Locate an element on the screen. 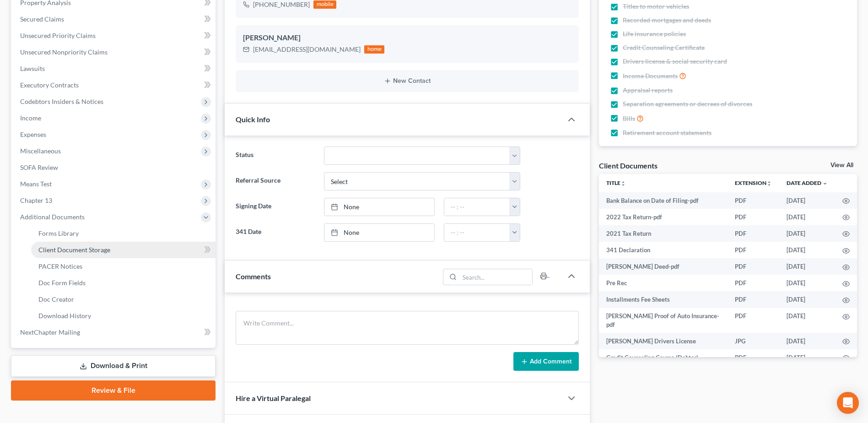 Image resolution: width=868 pixels, height=423 pixels. span: Client Document Storage is located at coordinates (74, 250).